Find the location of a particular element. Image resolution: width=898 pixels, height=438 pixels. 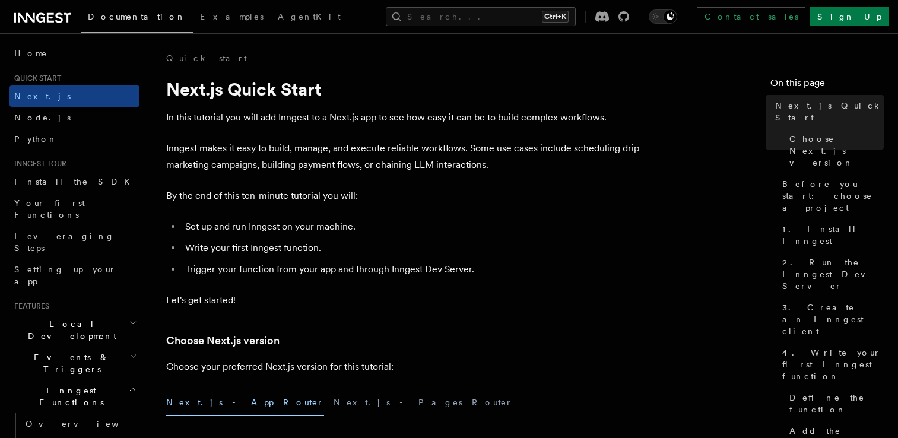

span: Node.js is located at coordinates (42, 117).